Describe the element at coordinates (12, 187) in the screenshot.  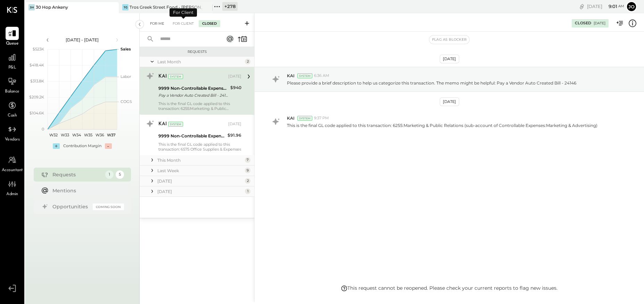
I see `a: Admin` at that location.